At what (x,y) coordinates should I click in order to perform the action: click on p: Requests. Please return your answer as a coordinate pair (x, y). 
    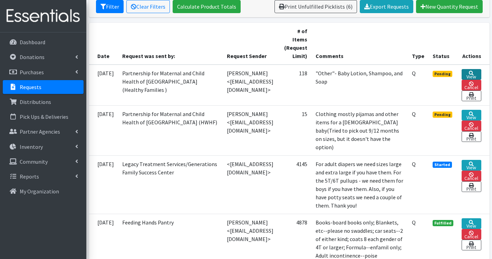
    Looking at the image, I should click on (30, 87).